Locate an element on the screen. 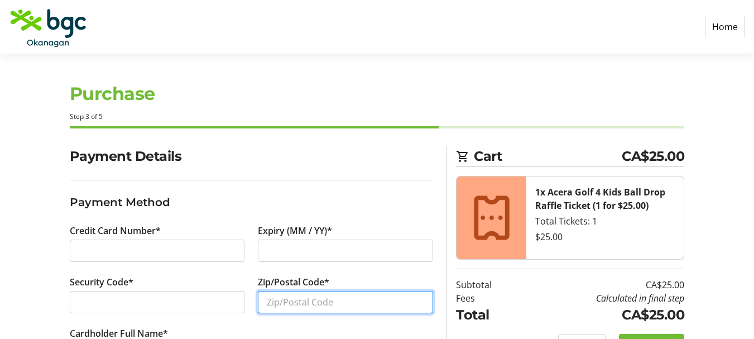  div: $25.00 is located at coordinates (605, 237).